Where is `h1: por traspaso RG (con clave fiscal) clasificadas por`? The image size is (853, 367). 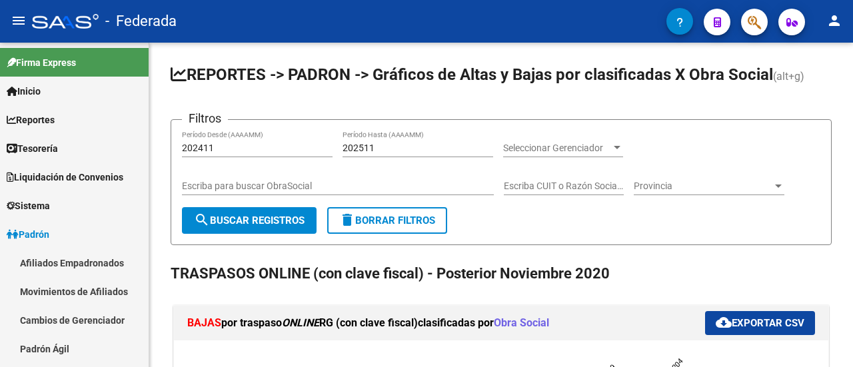 h1: por traspaso RG (con clave fiscal) clasificadas por is located at coordinates (446, 323).